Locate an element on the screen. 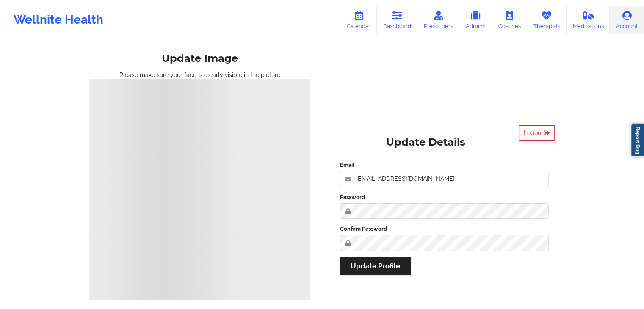 This screenshot has width=644, height=309. a: Dashboard is located at coordinates (397, 20).